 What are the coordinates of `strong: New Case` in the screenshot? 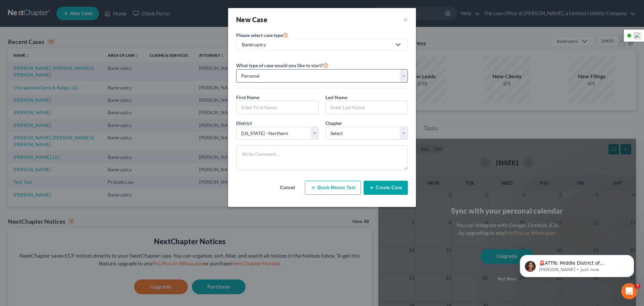 It's located at (251, 20).